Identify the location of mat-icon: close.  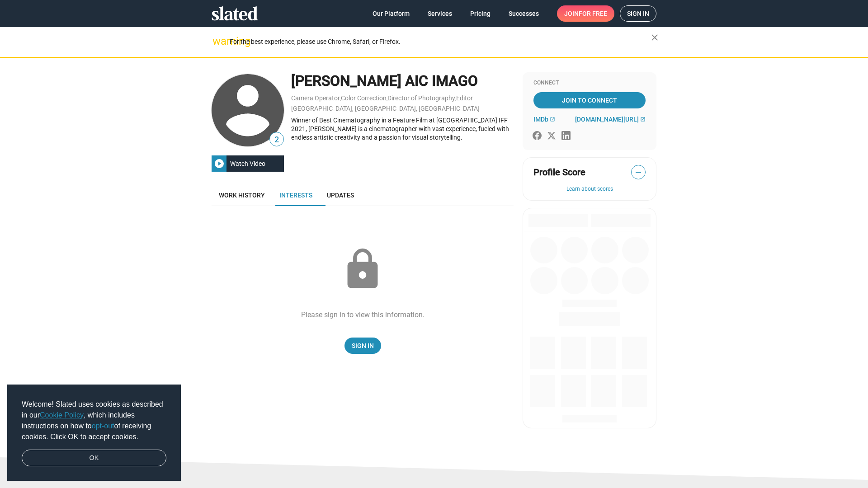
(654, 37).